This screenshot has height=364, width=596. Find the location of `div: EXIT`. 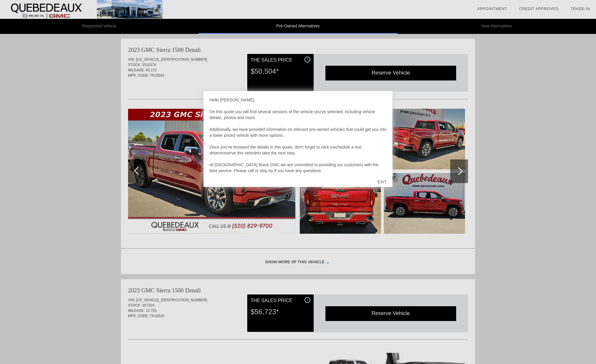

div: EXIT is located at coordinates (382, 182).